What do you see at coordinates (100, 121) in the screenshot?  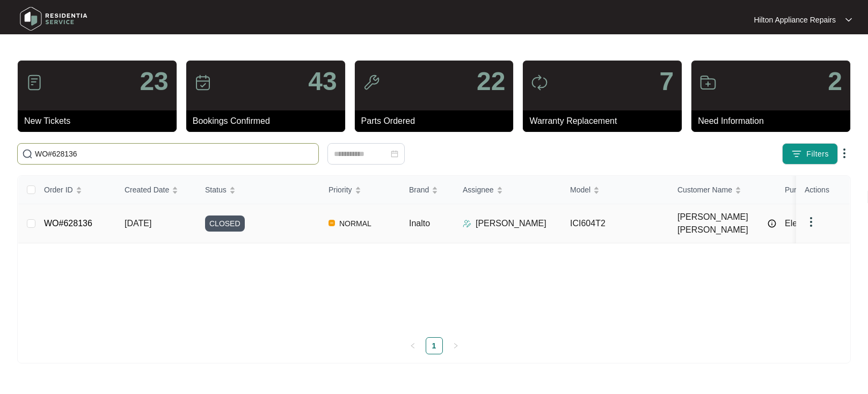 I see `p: New Tickets` at bounding box center [100, 121].